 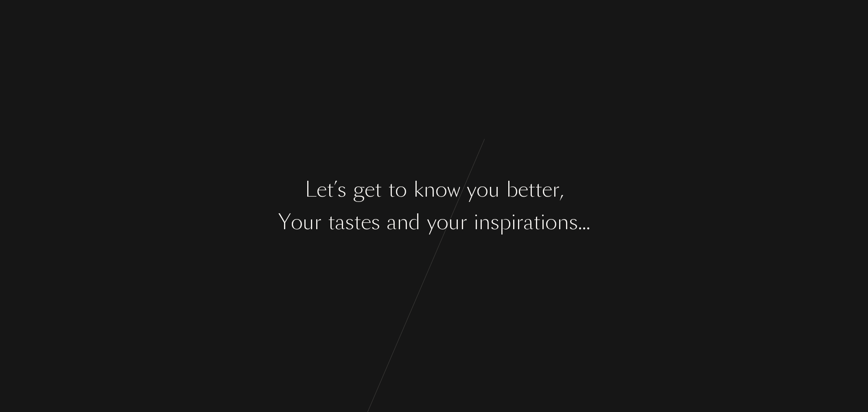 What do you see at coordinates (310, 190) in the screenshot?
I see `div: L` at bounding box center [310, 190].